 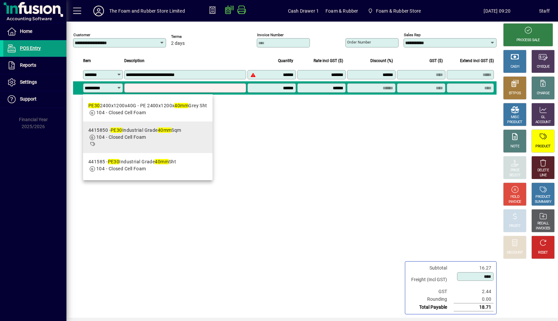 What do you see at coordinates (474, 308) in the screenshot?
I see `td: 18.71` at bounding box center [474, 308].